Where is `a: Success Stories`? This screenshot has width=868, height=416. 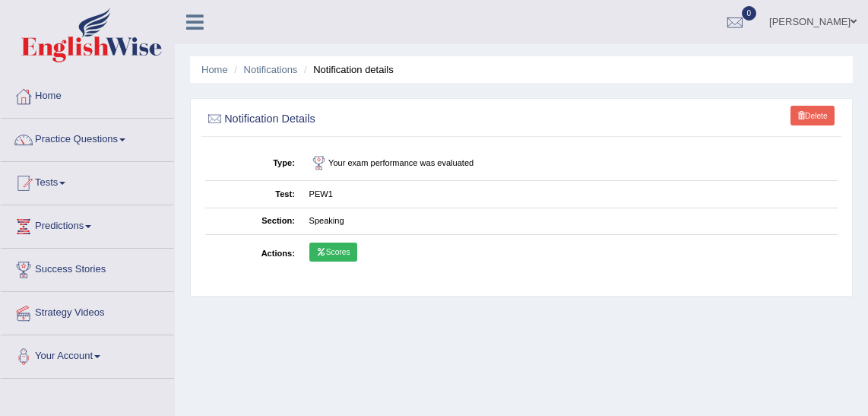 a: Success Stories is located at coordinates (88, 267).